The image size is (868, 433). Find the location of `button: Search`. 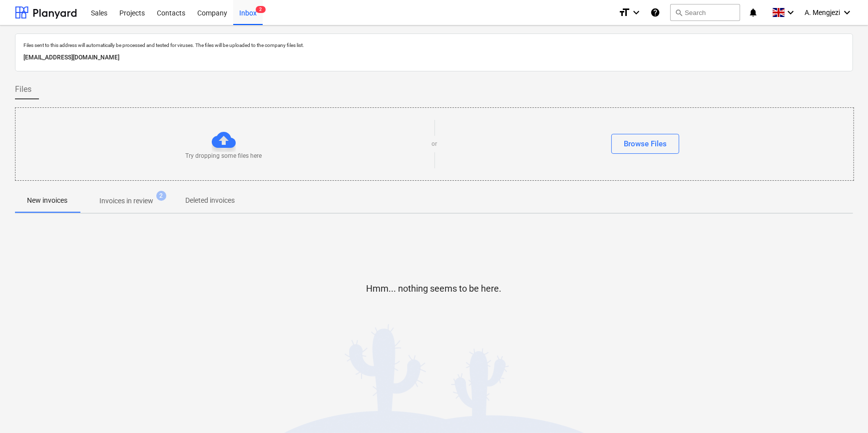

button: Search is located at coordinates (705, 13).